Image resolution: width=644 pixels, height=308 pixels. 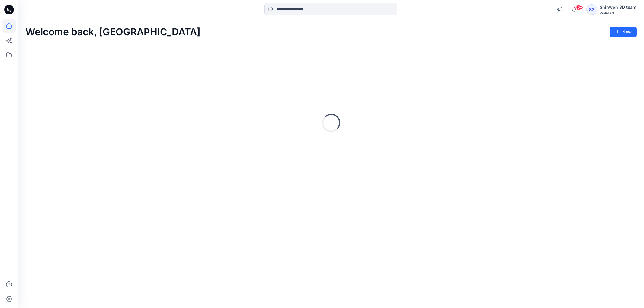 What do you see at coordinates (618, 13) in the screenshot?
I see `div: Walmart` at bounding box center [618, 13].